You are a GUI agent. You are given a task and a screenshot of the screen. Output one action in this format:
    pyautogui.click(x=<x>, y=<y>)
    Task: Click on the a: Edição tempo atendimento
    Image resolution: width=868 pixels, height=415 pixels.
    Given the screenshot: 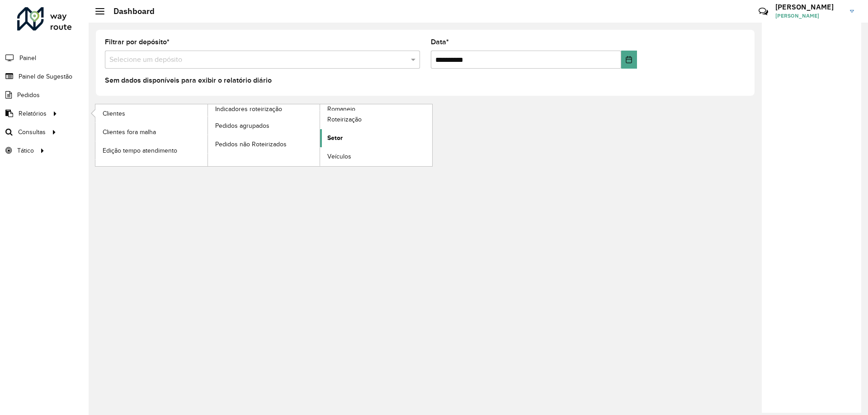 What is the action you would take?
    pyautogui.click(x=151, y=150)
    